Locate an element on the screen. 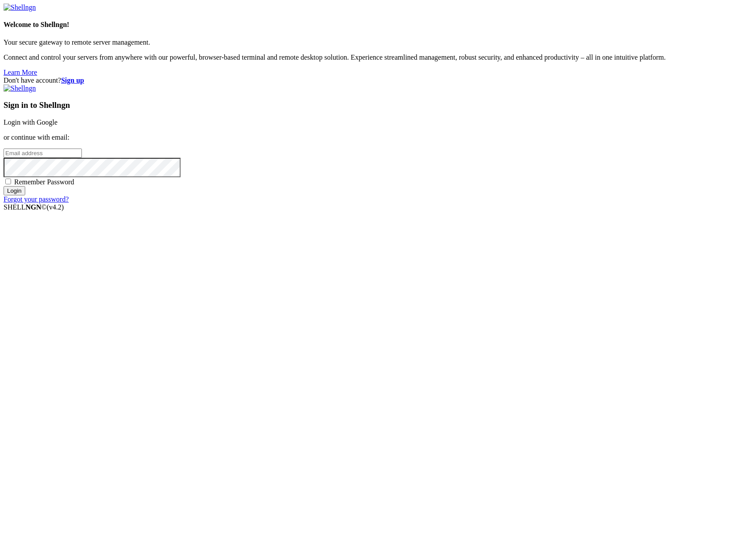 The width and height of the screenshot is (756, 553). input: Email address is located at coordinates (42, 153).